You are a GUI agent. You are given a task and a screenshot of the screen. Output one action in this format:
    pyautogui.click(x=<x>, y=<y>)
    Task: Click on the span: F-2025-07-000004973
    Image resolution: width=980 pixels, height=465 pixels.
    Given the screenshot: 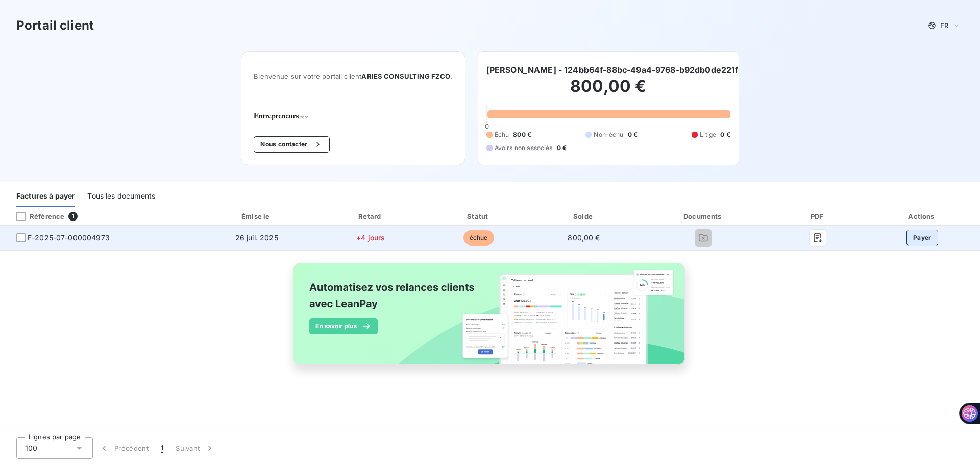 What is the action you would take?
    pyautogui.click(x=69, y=238)
    